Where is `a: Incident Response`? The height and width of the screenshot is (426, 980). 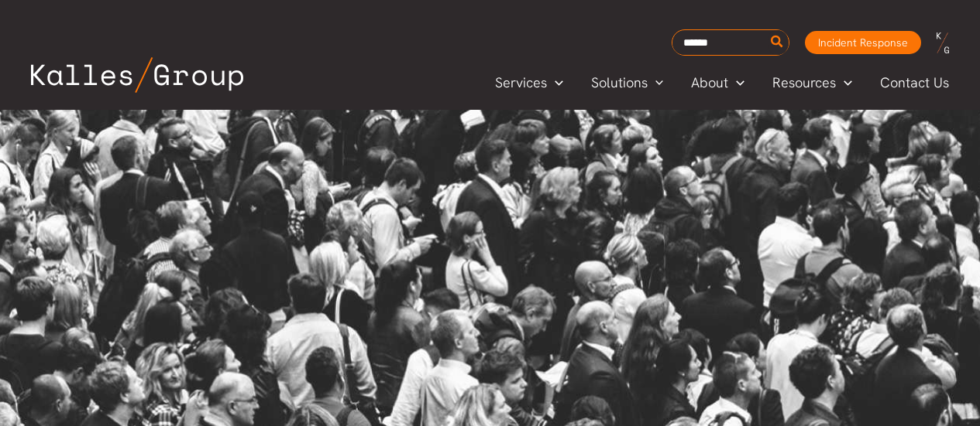 a: Incident Response is located at coordinates (863, 43).